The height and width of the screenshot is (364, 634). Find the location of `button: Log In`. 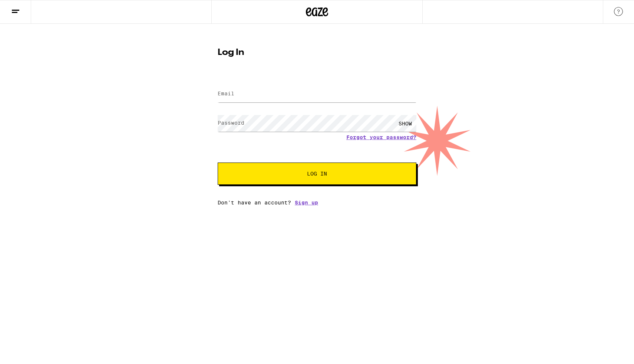

button: Log In is located at coordinates (317, 174).